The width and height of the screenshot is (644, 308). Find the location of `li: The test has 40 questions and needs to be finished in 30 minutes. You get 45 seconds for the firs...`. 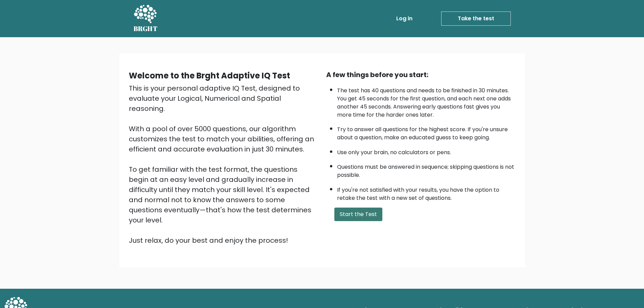

li: The test has 40 questions and needs to be finished in 30 minutes. You get 45 seconds for the firs... is located at coordinates (426, 101).